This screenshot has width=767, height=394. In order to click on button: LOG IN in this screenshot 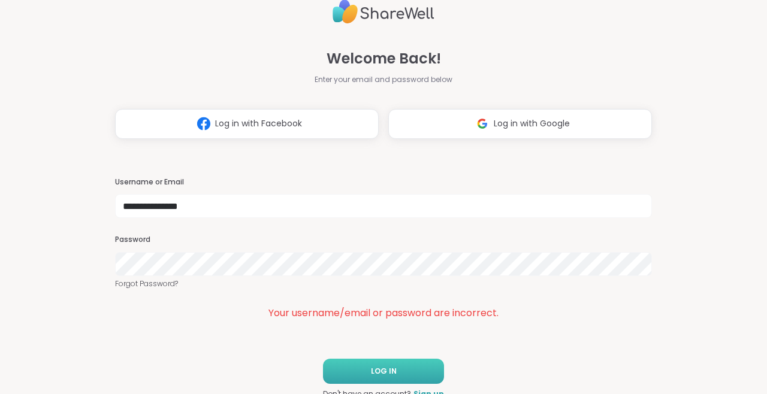, I will do `click(384, 372)`.